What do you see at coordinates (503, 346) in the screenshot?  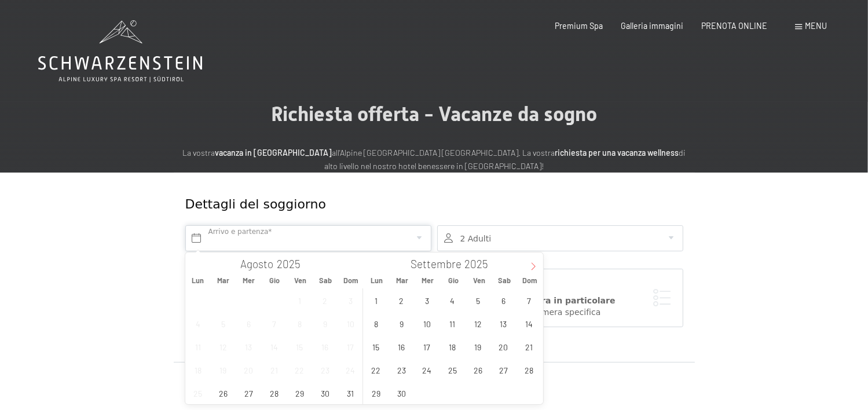 I see `span: Settembre 20, 2025` at bounding box center [503, 346].